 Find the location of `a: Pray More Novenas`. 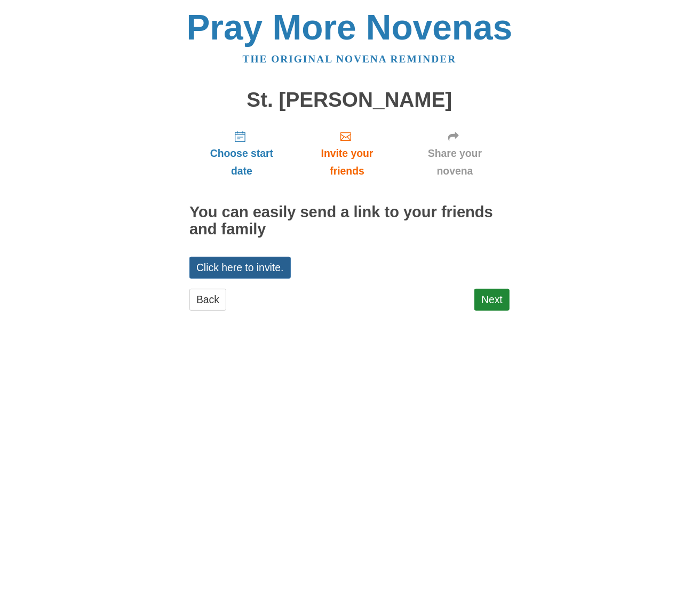

a: Pray More Novenas is located at coordinates (349, 27).